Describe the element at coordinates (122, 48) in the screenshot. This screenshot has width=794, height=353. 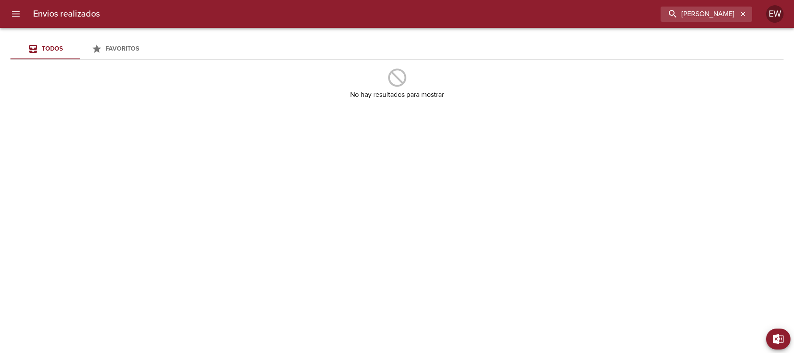
I see `span: Favoritos` at that location.